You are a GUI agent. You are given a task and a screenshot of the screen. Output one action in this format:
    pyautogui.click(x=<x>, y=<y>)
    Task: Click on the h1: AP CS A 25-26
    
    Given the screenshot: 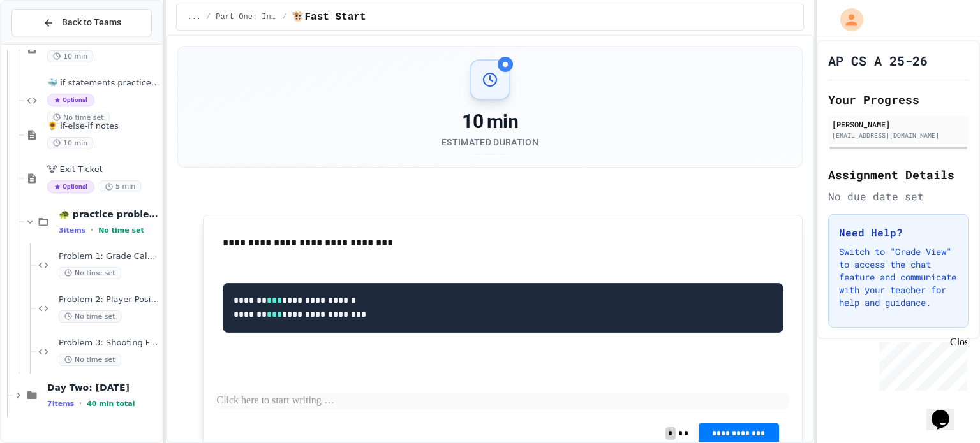 What is the action you would take?
    pyautogui.click(x=878, y=60)
    